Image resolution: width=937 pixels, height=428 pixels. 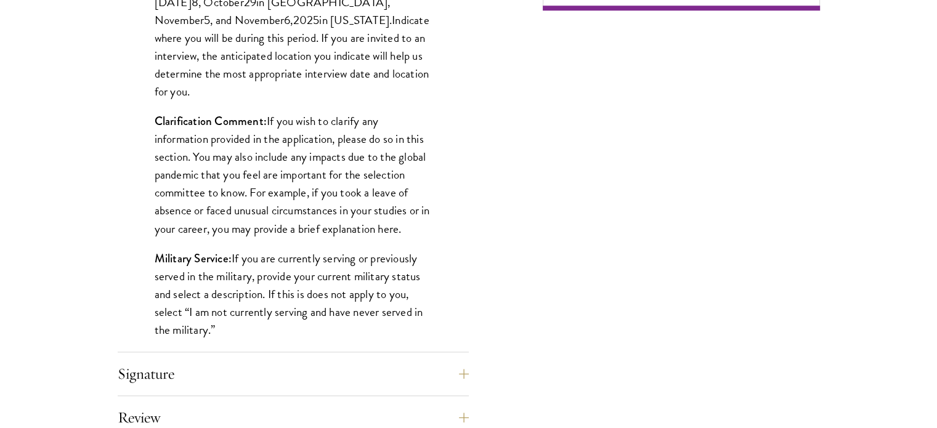 I want to click on span: 20, so click(x=300, y=20).